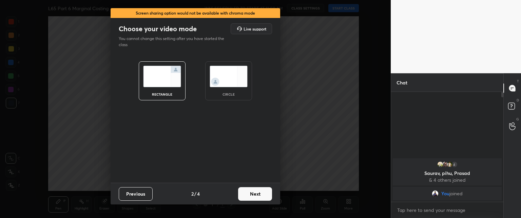 The image size is (521, 218). I want to click on p: D, so click(517, 100).